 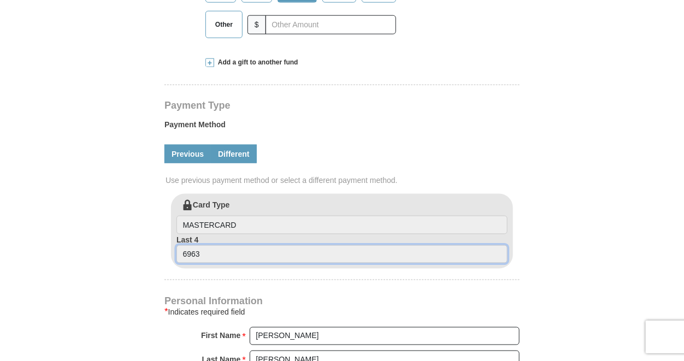 What do you see at coordinates (330, 25) in the screenshot?
I see `input: Other Amount` at bounding box center [330, 25].